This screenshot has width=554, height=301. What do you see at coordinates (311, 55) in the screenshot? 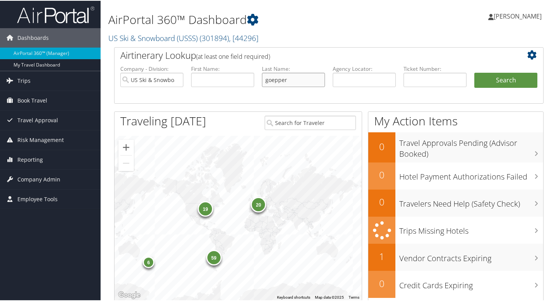
I see `h2: Airtinerary Lookup` at bounding box center [311, 55].